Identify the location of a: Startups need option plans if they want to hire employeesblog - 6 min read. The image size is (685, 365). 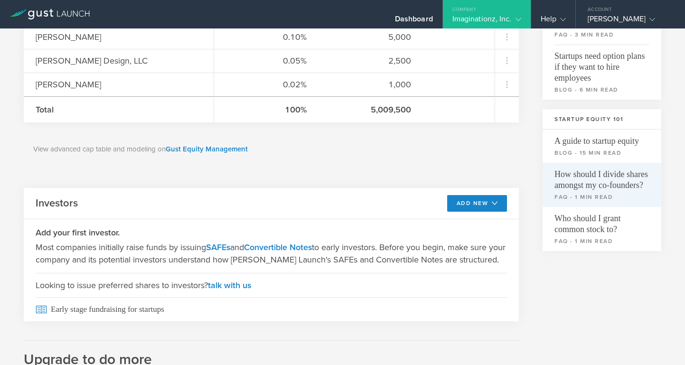
(602, 72).